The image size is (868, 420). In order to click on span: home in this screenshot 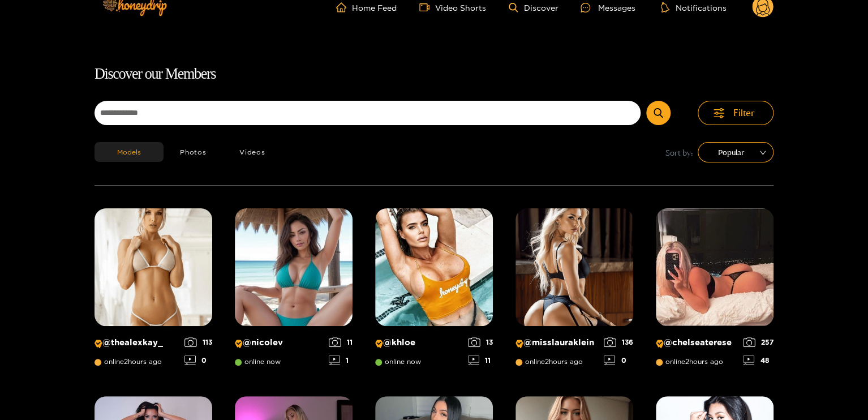, I will do `click(344, 7)`.